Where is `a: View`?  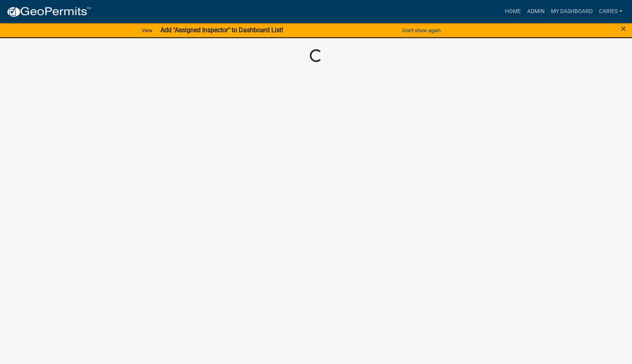
a: View is located at coordinates (147, 30).